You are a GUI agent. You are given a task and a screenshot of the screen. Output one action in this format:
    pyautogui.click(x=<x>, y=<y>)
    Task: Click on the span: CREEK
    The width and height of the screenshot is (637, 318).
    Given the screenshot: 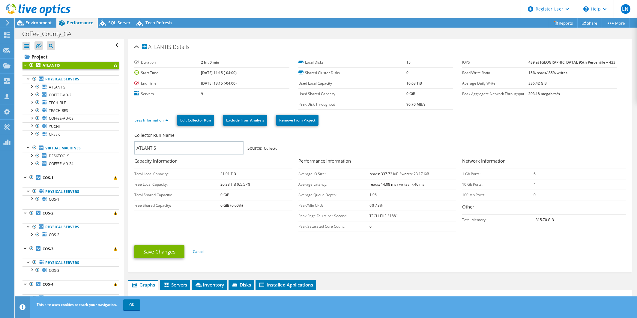 What is the action you would take?
    pyautogui.click(x=54, y=134)
    